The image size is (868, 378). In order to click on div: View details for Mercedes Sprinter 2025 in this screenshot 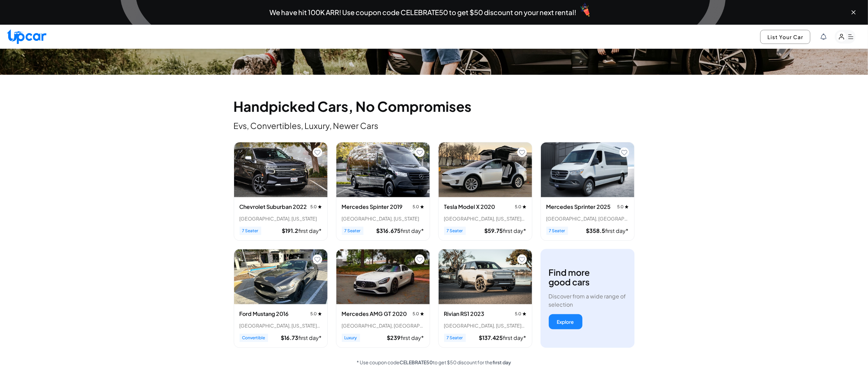, I will do `click(588, 191)`.